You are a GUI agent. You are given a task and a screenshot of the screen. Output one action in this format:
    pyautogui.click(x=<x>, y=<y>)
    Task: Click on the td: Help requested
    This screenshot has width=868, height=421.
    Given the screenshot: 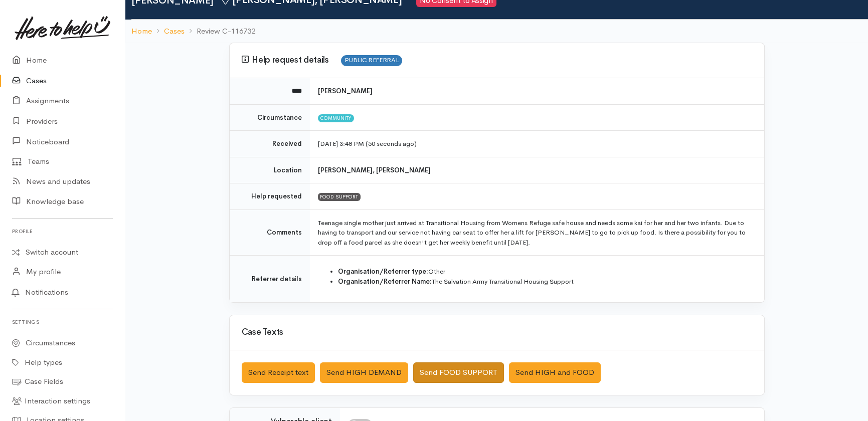 What is the action you would take?
    pyautogui.click(x=270, y=196)
    